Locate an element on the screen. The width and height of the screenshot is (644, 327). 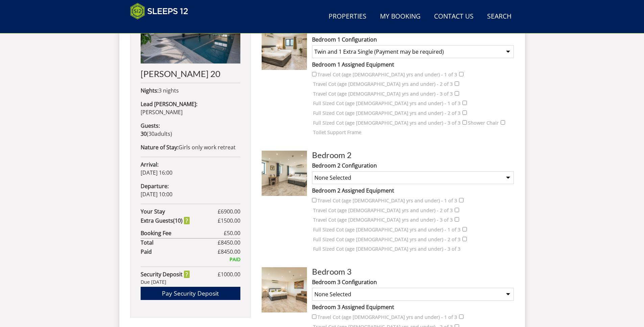
a: Contact Us is located at coordinates (454, 16).